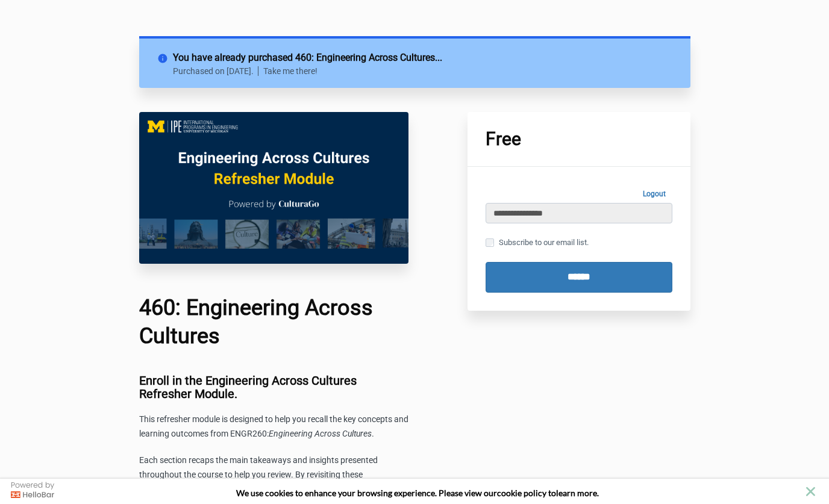 This screenshot has width=829, height=504. Describe the element at coordinates (810, 491) in the screenshot. I see `button: close` at that location.